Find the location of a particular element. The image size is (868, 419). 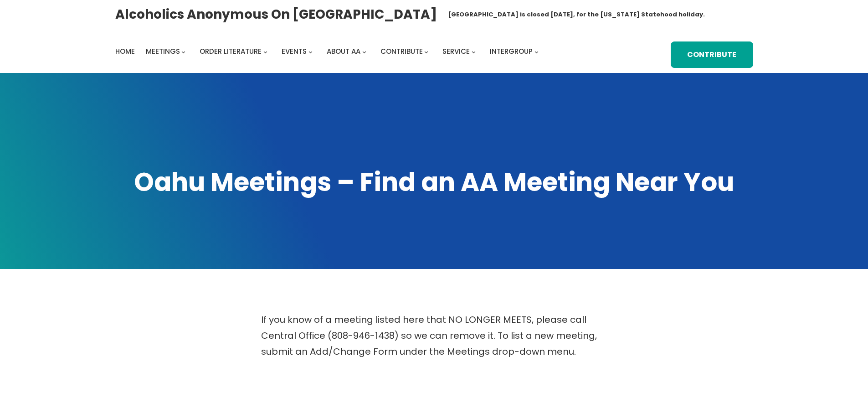

button: Order Literature submenu is located at coordinates (265, 51).